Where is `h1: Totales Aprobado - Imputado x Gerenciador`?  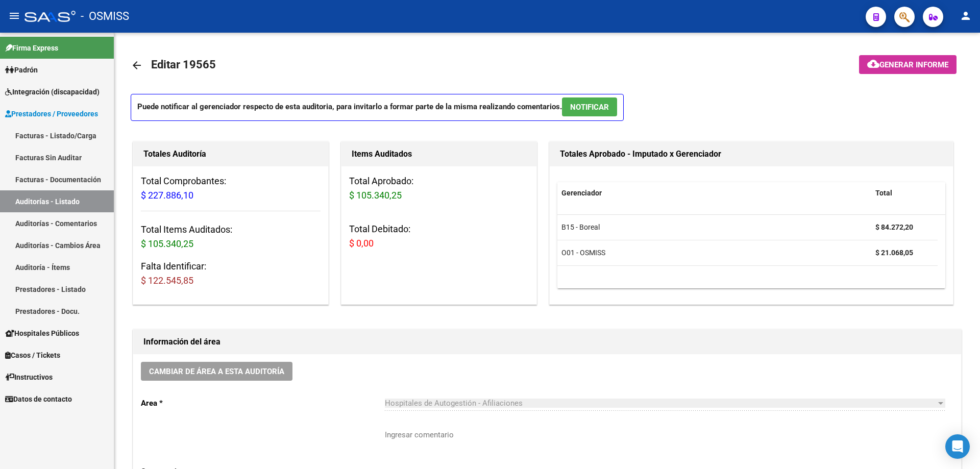
h1: Totales Aprobado - Imputado x Gerenciador is located at coordinates (751, 155).